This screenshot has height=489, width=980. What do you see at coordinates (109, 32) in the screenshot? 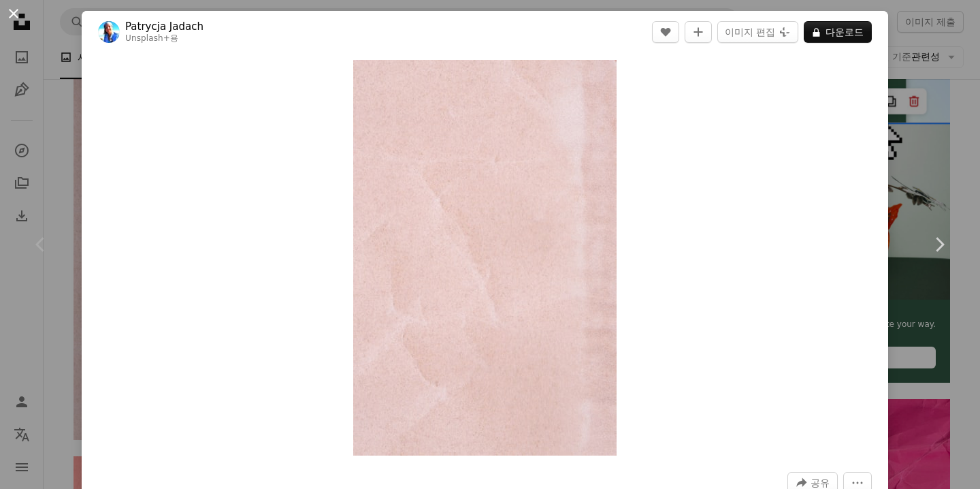
I see `a: Patrycja Jadach의 프로필로 이동` at bounding box center [109, 32].